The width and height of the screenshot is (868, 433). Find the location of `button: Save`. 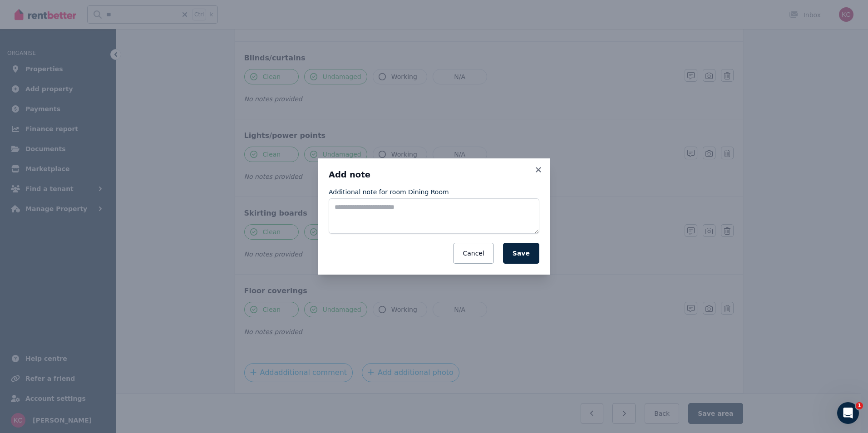

button: Save is located at coordinates (521, 254).